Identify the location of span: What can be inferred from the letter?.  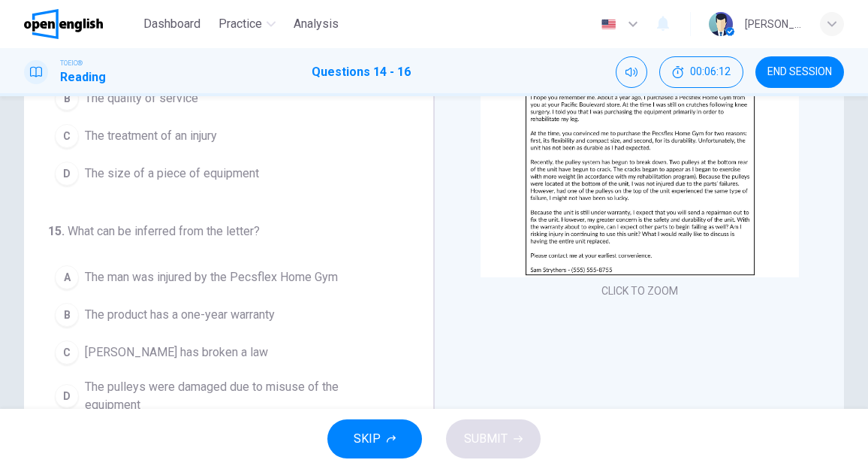
(164, 231).